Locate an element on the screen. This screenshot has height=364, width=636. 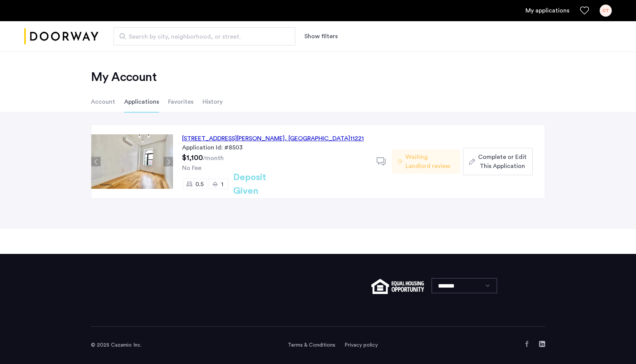
li: Account is located at coordinates (103, 102).